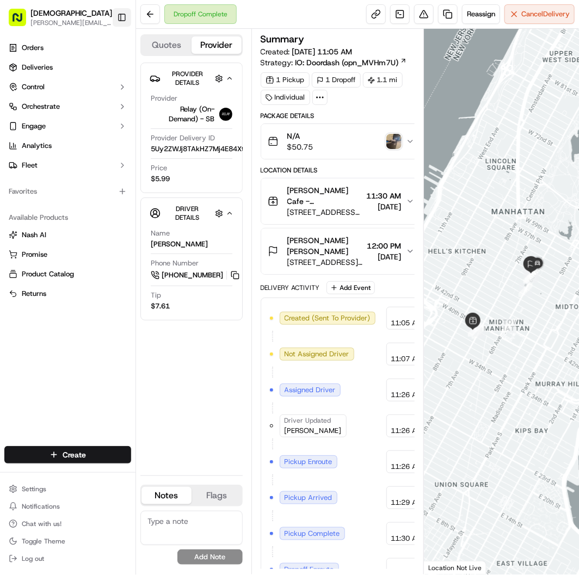 The width and height of the screenshot is (579, 575). What do you see at coordinates (336, 80) in the screenshot?
I see `div: 1 Dropoff` at bounding box center [336, 80].